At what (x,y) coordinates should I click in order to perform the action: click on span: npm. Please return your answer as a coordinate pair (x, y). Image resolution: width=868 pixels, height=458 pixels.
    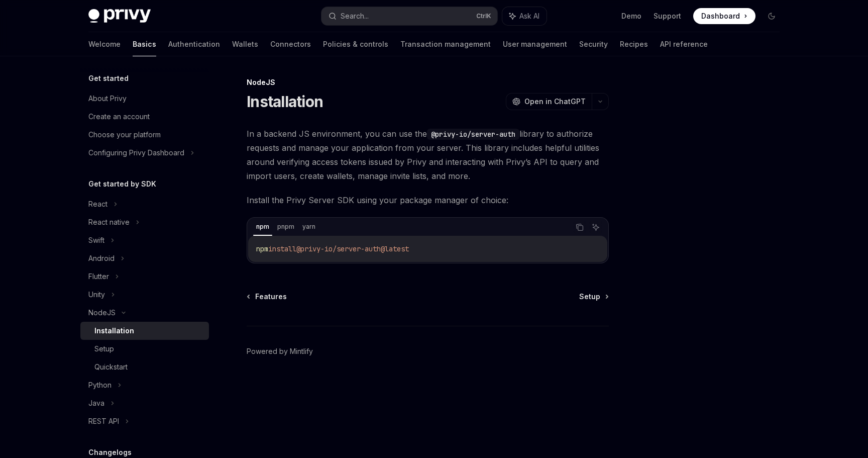
    Looking at the image, I should click on (262, 248).